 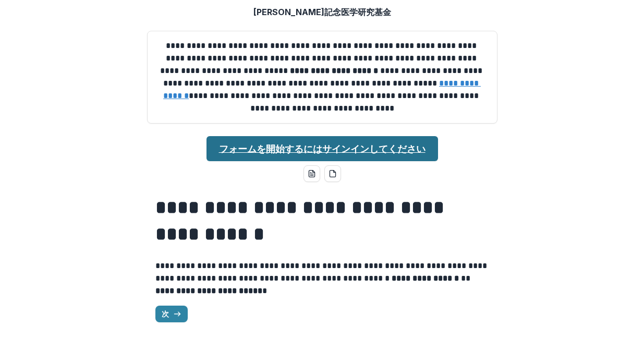 I want to click on button: 次, so click(x=171, y=314).